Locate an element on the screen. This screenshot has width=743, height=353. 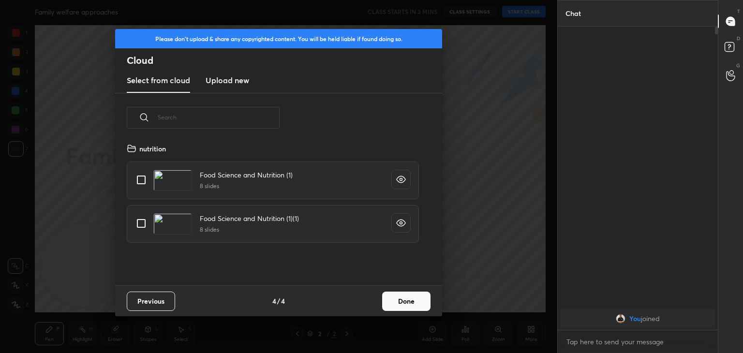
input: Search is located at coordinates (219, 117).